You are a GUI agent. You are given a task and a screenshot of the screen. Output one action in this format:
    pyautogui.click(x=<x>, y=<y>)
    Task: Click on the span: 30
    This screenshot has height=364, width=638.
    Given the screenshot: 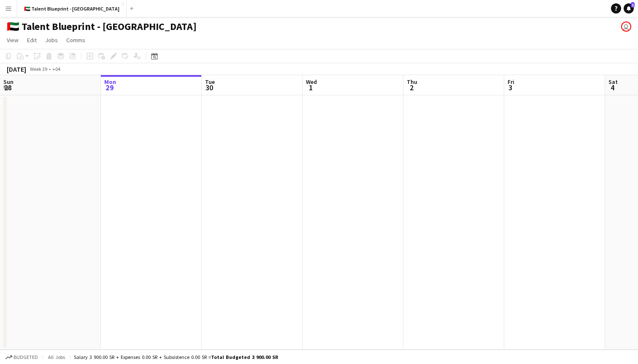 What is the action you would take?
    pyautogui.click(x=209, y=88)
    